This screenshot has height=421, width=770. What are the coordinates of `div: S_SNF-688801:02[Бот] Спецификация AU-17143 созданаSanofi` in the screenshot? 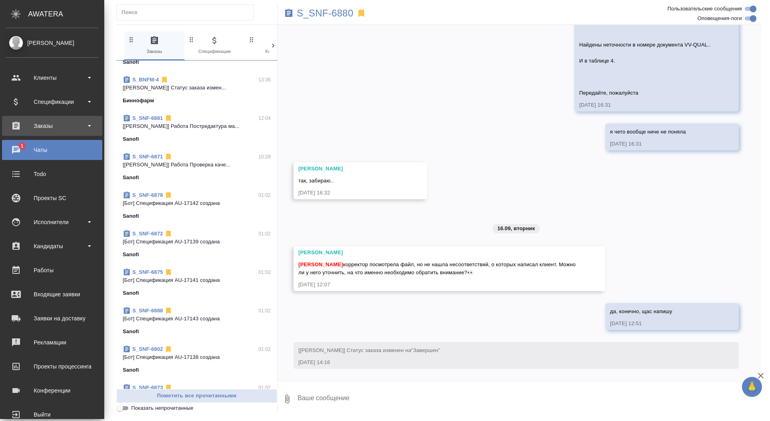 It's located at (196, 321).